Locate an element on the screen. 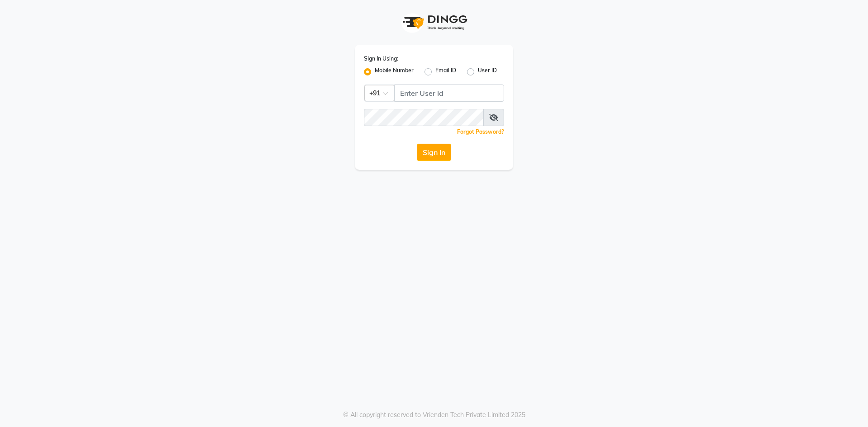 The image size is (868, 427). label: Email ID is located at coordinates (446, 72).